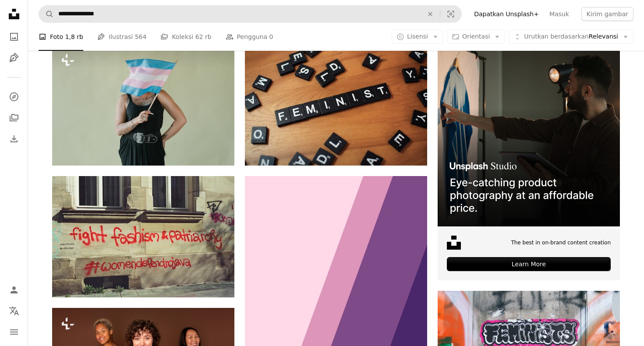 The height and width of the screenshot is (346, 644). Describe the element at coordinates (336, 105) in the screenshot. I see `a: Teks feminis` at that location.